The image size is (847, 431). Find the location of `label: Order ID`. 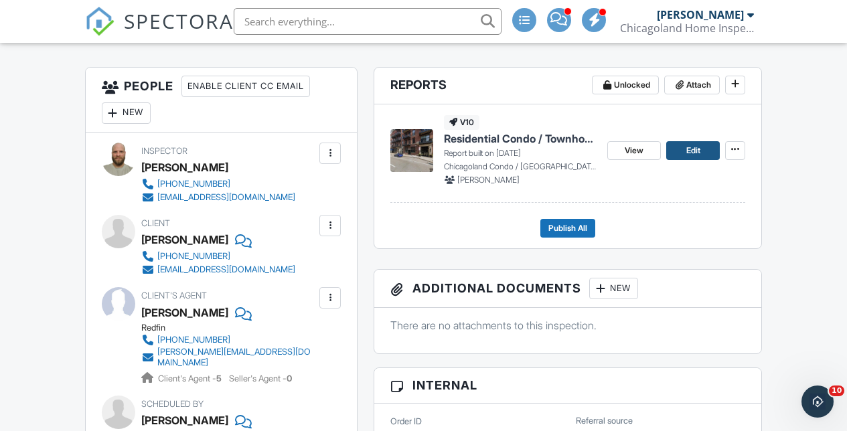

label: Order ID is located at coordinates (406, 422).